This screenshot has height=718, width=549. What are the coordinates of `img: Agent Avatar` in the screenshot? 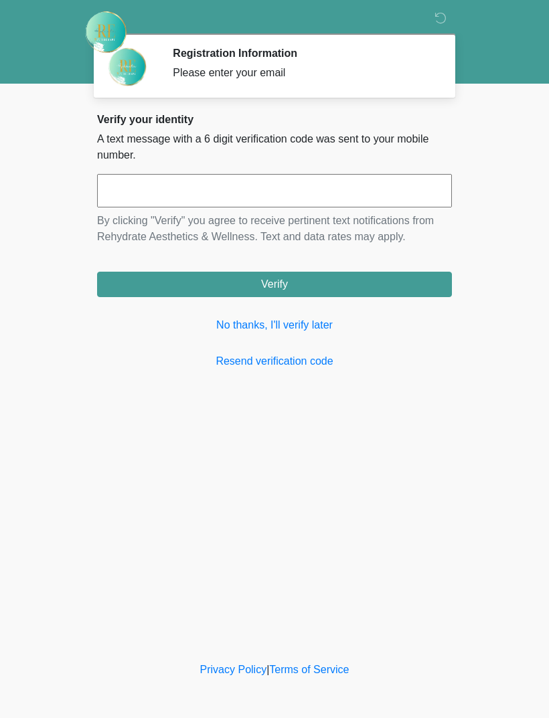 It's located at (127, 67).